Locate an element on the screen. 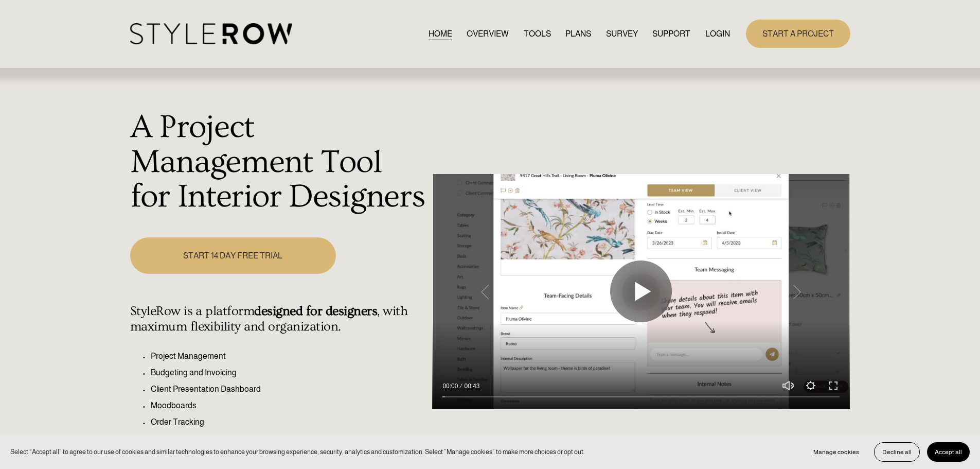 This screenshot has width=980, height=469. input: Seek is located at coordinates (641, 397).